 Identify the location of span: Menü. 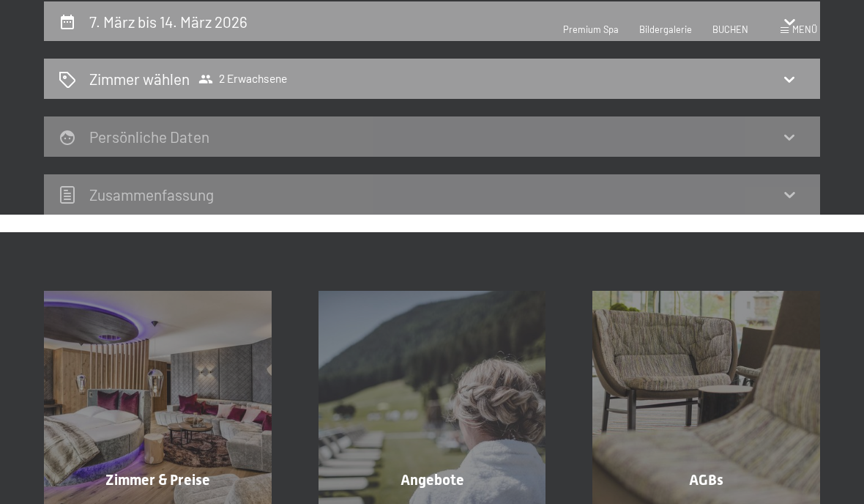
(805, 30).